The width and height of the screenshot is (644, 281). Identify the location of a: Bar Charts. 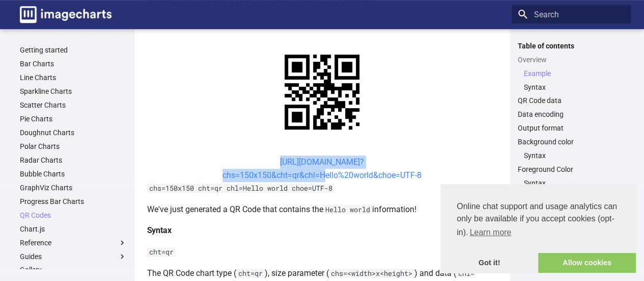
(73, 64).